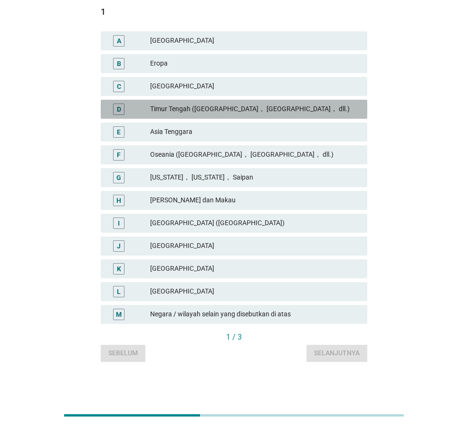 The height and width of the screenshot is (427, 468). What do you see at coordinates (119, 132) in the screenshot?
I see `div: E` at bounding box center [119, 132].